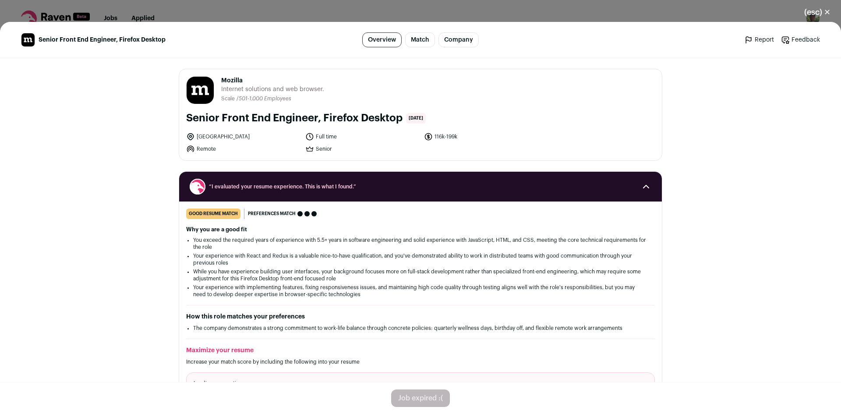  What do you see at coordinates (459, 40) in the screenshot?
I see `a: Company` at bounding box center [459, 40].